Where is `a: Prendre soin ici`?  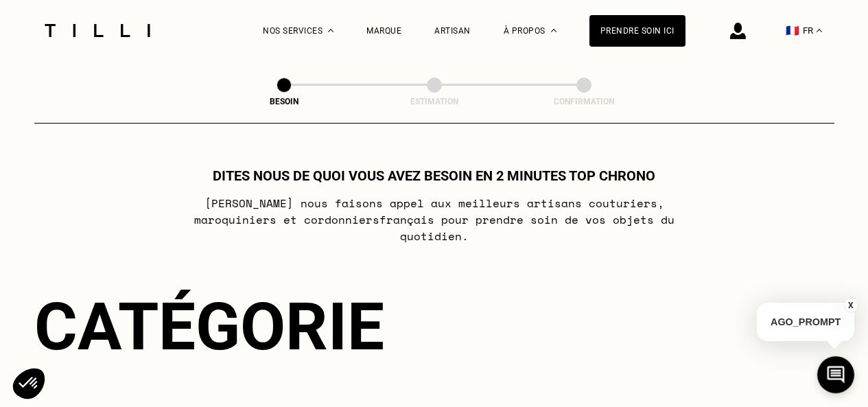
a: Prendre soin ici is located at coordinates (638, 31).